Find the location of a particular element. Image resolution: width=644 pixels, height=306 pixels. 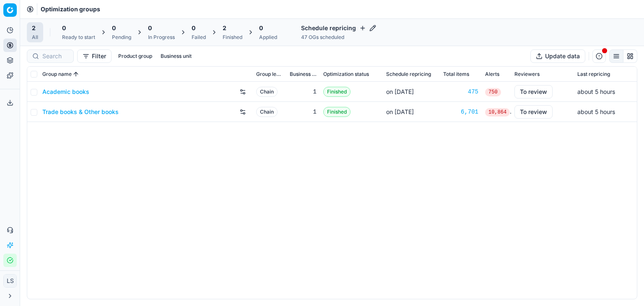

span: Group level is located at coordinates (270, 74).